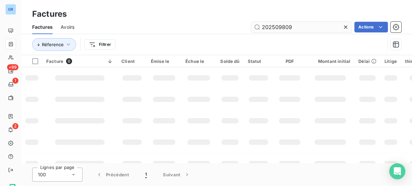 The image size is (412, 186). What do you see at coordinates (49, 14) in the screenshot?
I see `h3: Factures` at bounding box center [49, 14].